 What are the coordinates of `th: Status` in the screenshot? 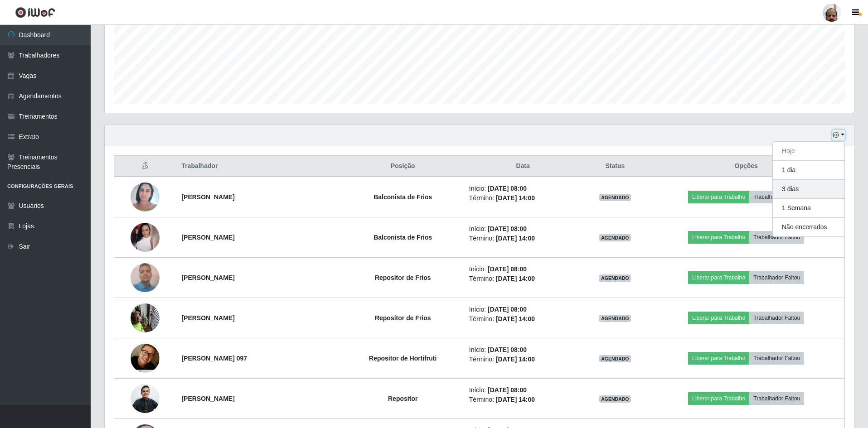 It's located at (615, 166).